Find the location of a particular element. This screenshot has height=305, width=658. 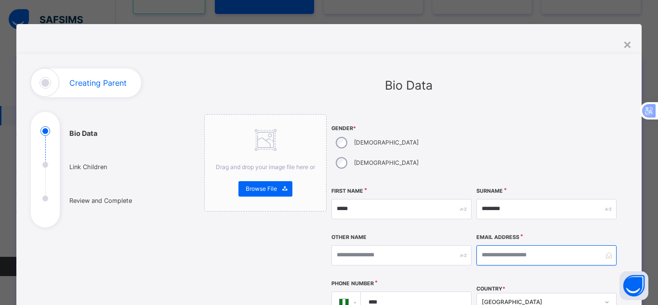

span: Browse File is located at coordinates (261, 189).